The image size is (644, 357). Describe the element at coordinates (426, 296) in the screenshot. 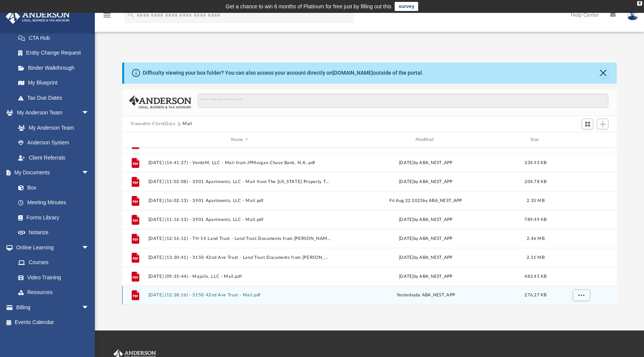

I see `div: by ABA_NEST_APP` at that location.